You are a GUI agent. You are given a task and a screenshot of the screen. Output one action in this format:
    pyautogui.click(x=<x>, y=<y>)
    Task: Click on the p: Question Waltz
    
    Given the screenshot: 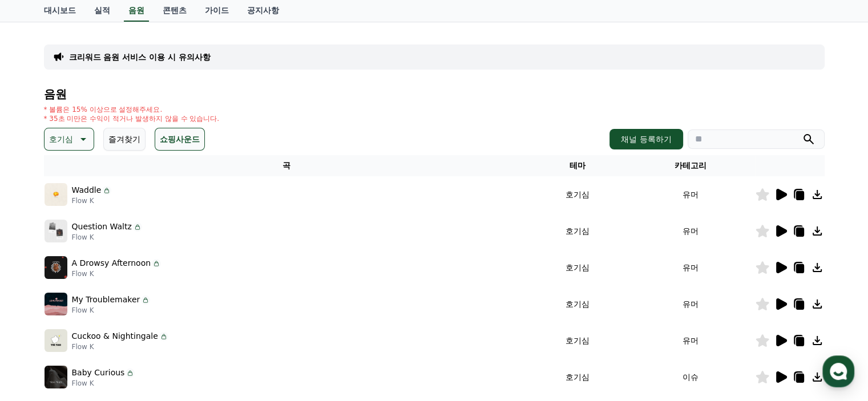 What is the action you would take?
    pyautogui.click(x=101, y=227)
    